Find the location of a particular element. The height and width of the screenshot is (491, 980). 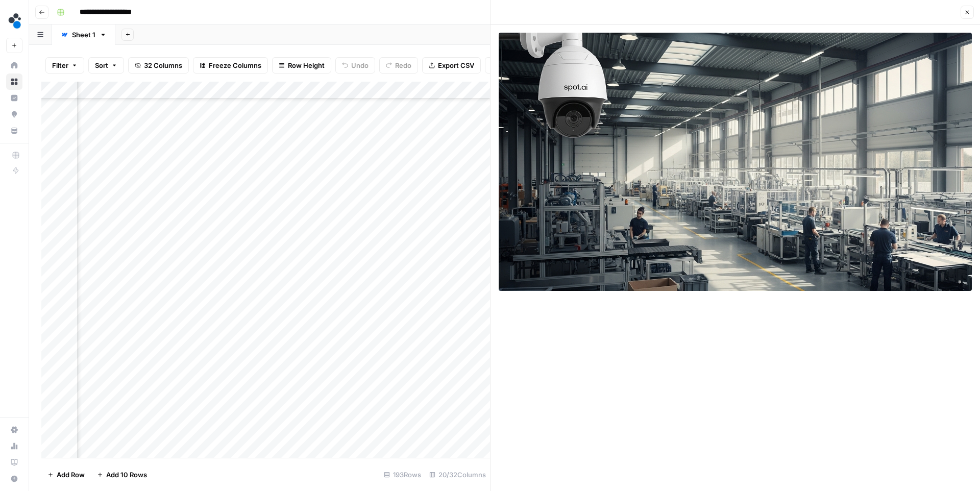

img: spot.ai Logo is located at coordinates (15, 21).